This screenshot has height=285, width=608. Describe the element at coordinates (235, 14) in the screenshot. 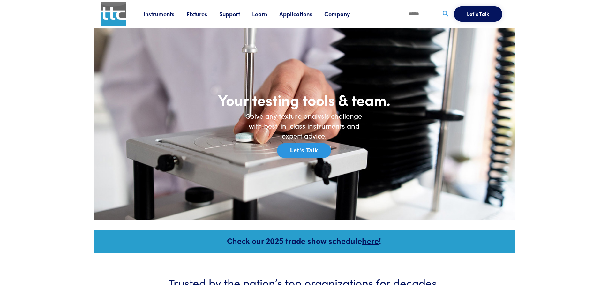

I see `a: Support` at that location.